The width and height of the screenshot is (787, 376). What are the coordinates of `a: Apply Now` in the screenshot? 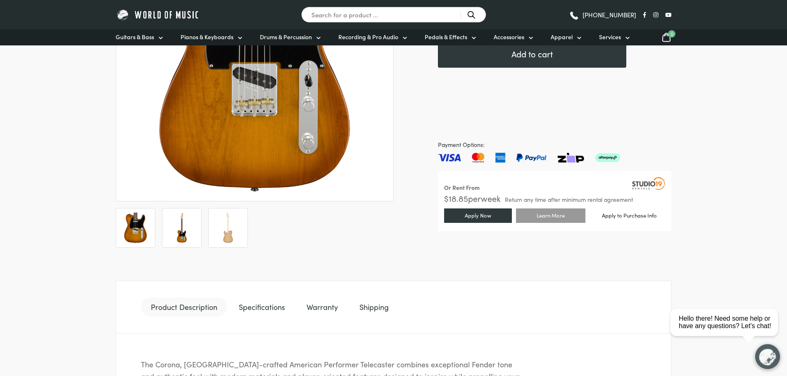 It's located at (478, 216).